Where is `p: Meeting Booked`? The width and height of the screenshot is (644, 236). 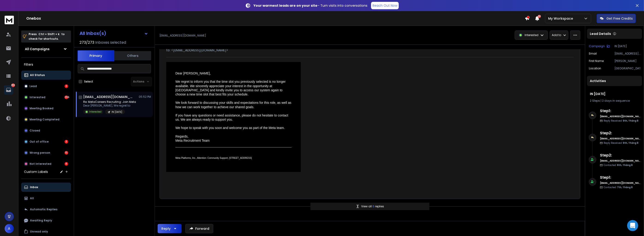
p: Meeting Booked is located at coordinates (42, 109).